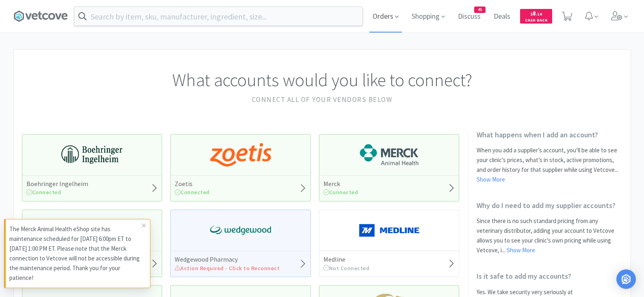  I want to click on div: Open Intercom Messenger, so click(626, 279).